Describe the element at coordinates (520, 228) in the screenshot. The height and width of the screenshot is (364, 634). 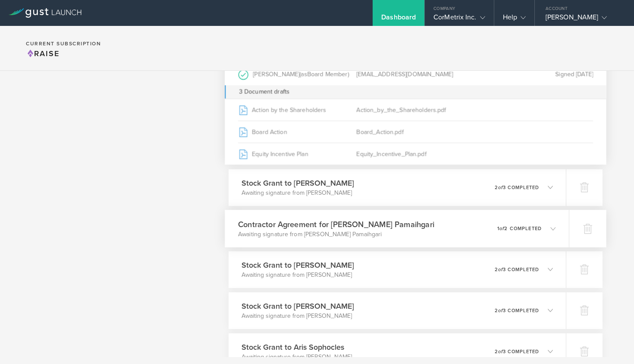
I see `p: 1 2 completed` at that location.